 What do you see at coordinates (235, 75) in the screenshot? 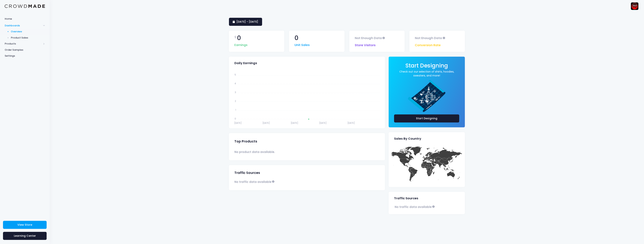
I see `tspan: 5` at bounding box center [235, 75].